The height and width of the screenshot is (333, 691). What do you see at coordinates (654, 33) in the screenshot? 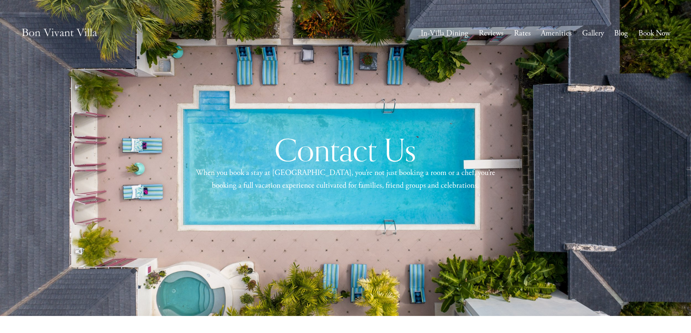
I see `a: Book Now` at bounding box center [654, 33].